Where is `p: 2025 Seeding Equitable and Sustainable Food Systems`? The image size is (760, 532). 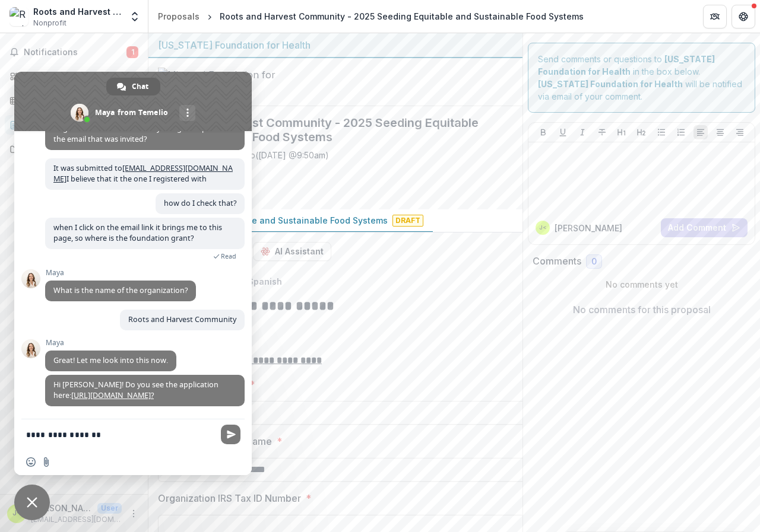
p: 2025 Seeding Equitable and Sustainable Food Systems is located at coordinates (273, 220).